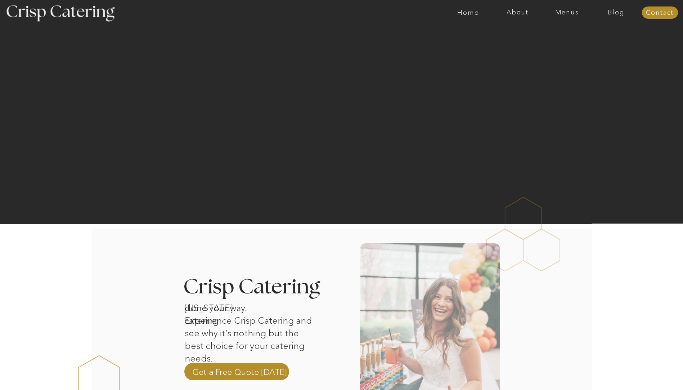  Describe the element at coordinates (660, 13) in the screenshot. I see `nav: Contact` at that location.